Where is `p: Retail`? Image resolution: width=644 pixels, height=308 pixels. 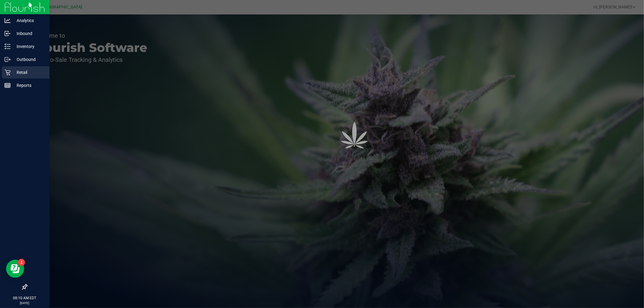 p: Retail is located at coordinates (29, 73).